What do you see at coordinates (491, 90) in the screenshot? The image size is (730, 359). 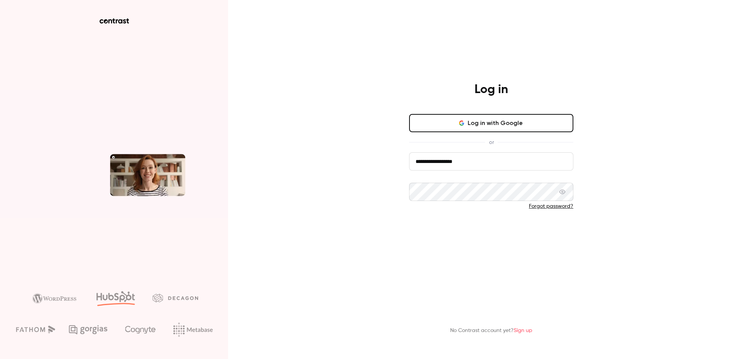 I see `h4: Log in` at bounding box center [491, 90].